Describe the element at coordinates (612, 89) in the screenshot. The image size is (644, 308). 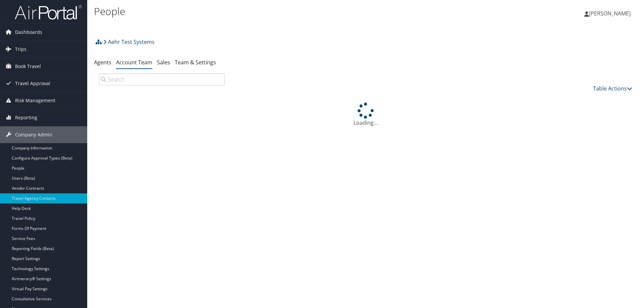
I see `a: Table Actions` at that location.